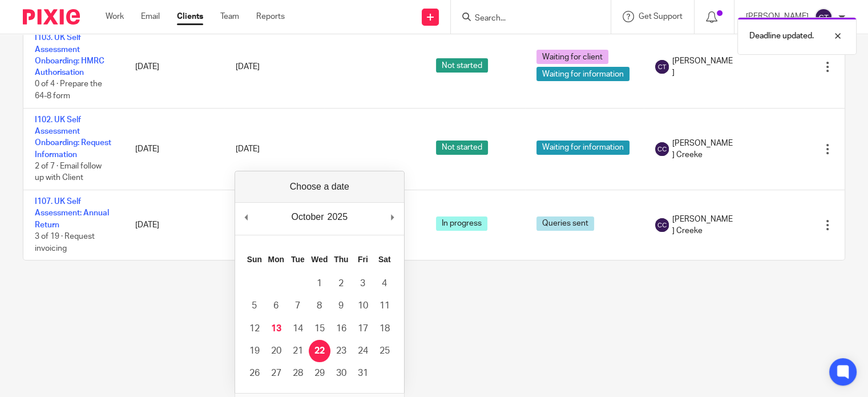 Image resolution: width=868 pixels, height=397 pixels. I want to click on abbr: Tuesday, so click(298, 259).